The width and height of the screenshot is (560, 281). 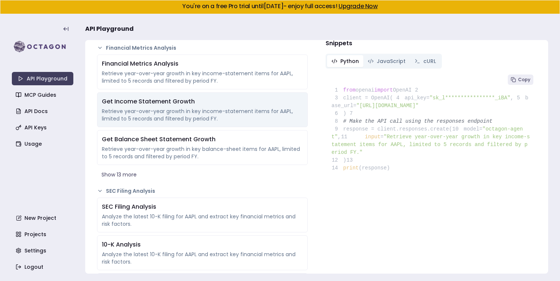 What do you see at coordinates (458, 129) in the screenshot?
I see `span: 10` at bounding box center [458, 129].